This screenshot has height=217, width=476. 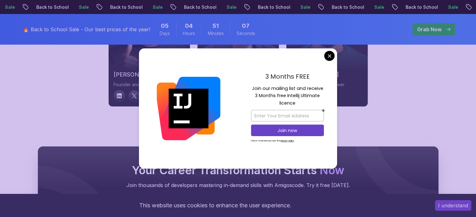 What do you see at coordinates (215, 33) in the screenshot?
I see `span: Minutes` at bounding box center [215, 33].